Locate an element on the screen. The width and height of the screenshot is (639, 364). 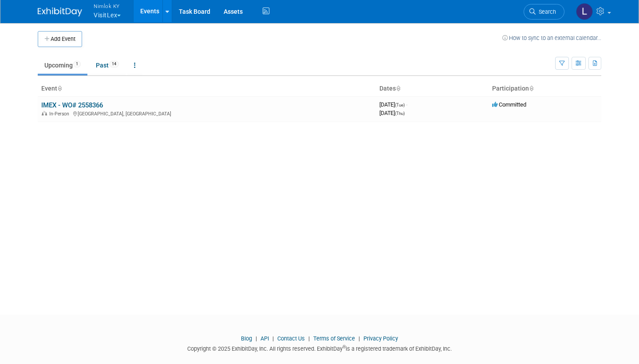
a: IMEX - WO# 2558366 is located at coordinates (72, 105).